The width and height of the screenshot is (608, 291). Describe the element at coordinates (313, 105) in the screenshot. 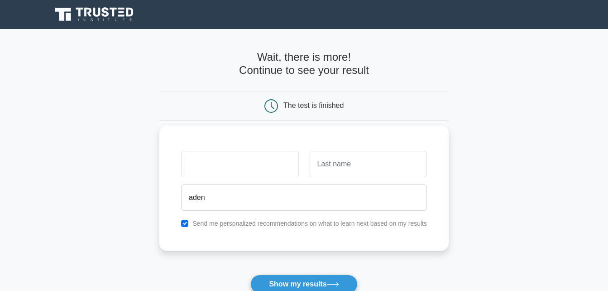

I see `div: The test is finished` at that location.